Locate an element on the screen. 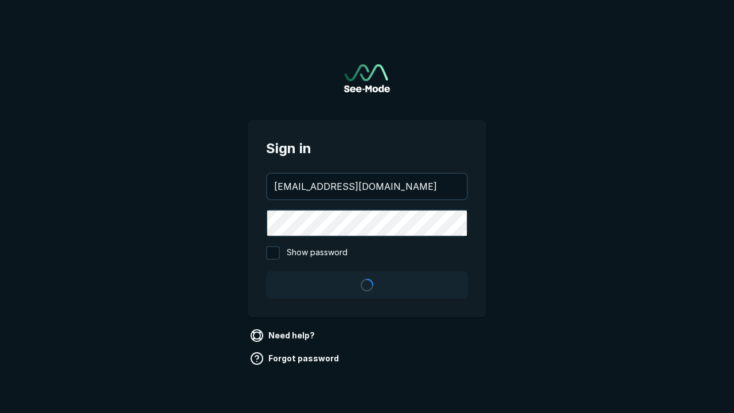 The width and height of the screenshot is (734, 413). a: Need help? is located at coordinates (283, 335).